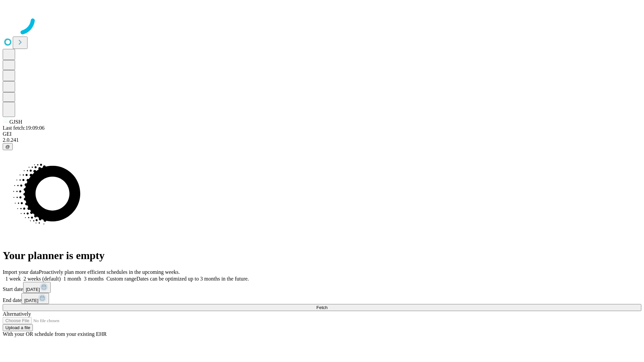  What do you see at coordinates (13, 278) in the screenshot?
I see `span: 1 week` at bounding box center [13, 278].